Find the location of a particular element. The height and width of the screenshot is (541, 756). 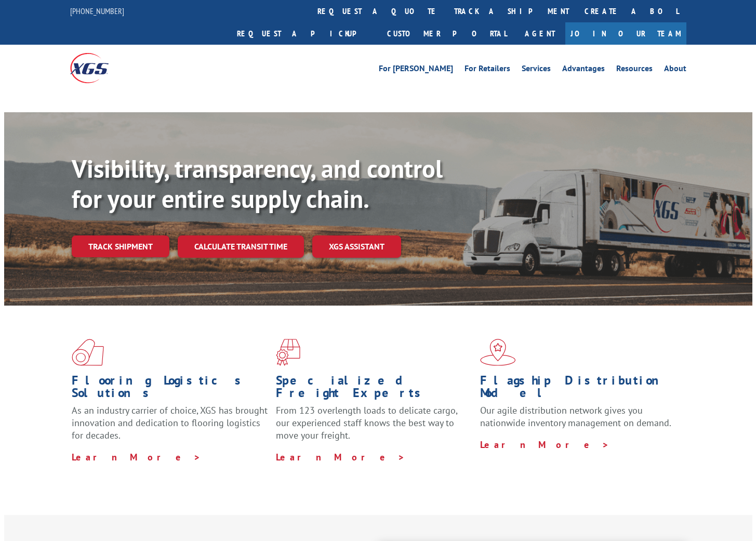

a: Calculate transit time is located at coordinates (240, 246).